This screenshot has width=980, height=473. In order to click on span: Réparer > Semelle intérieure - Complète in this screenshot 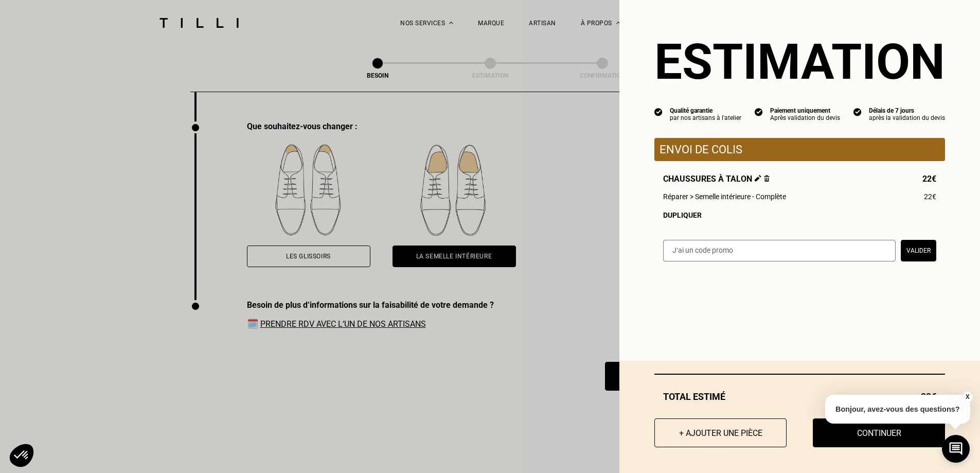, I will do `click(725, 197)`.